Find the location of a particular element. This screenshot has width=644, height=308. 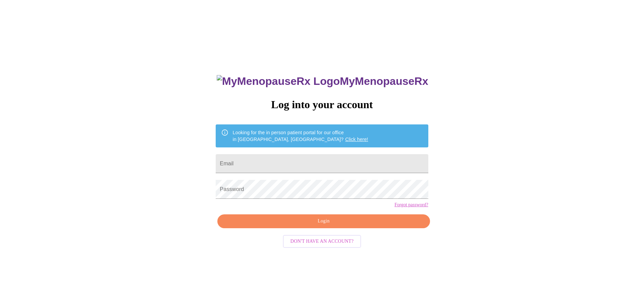

button: Login is located at coordinates (323, 221).